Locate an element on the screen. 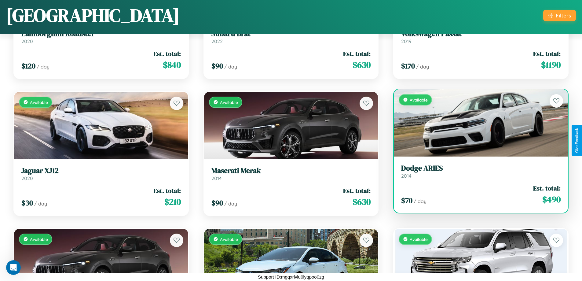 This screenshot has width=582, height=281. div: Filters is located at coordinates (563, 15).